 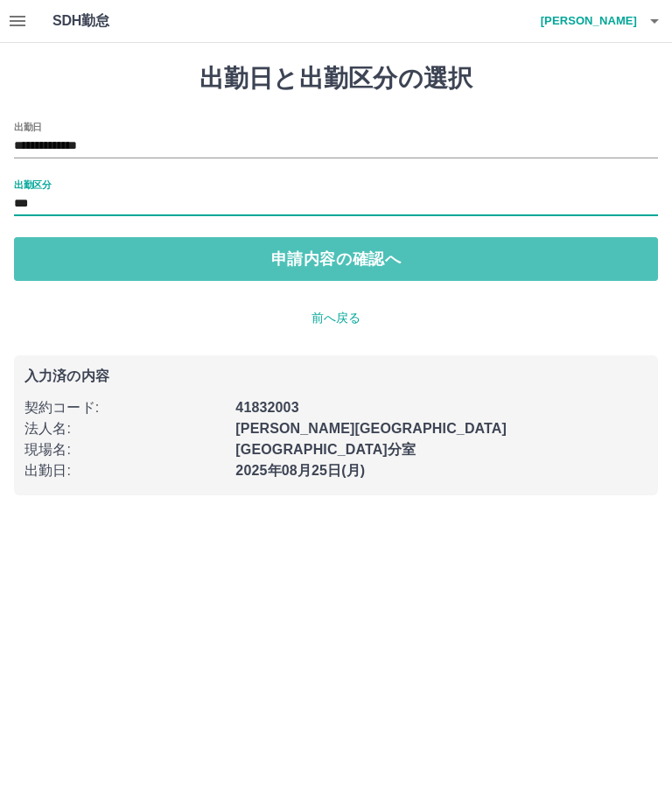 I want to click on h1: 出勤日と出勤区分の選択, so click(x=336, y=79).